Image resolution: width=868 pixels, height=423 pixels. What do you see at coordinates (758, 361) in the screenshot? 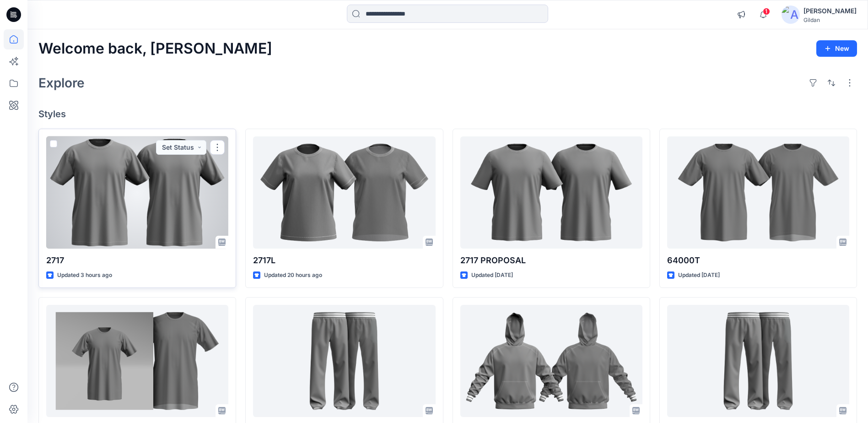
I see `a: CHFCP80` at bounding box center [758, 361].